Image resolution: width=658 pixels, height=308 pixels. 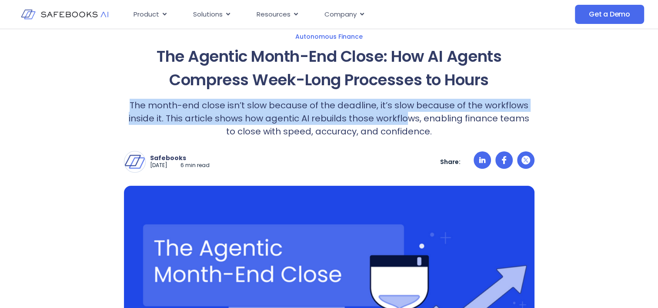 I want to click on span: Get a Demo, so click(x=609, y=14).